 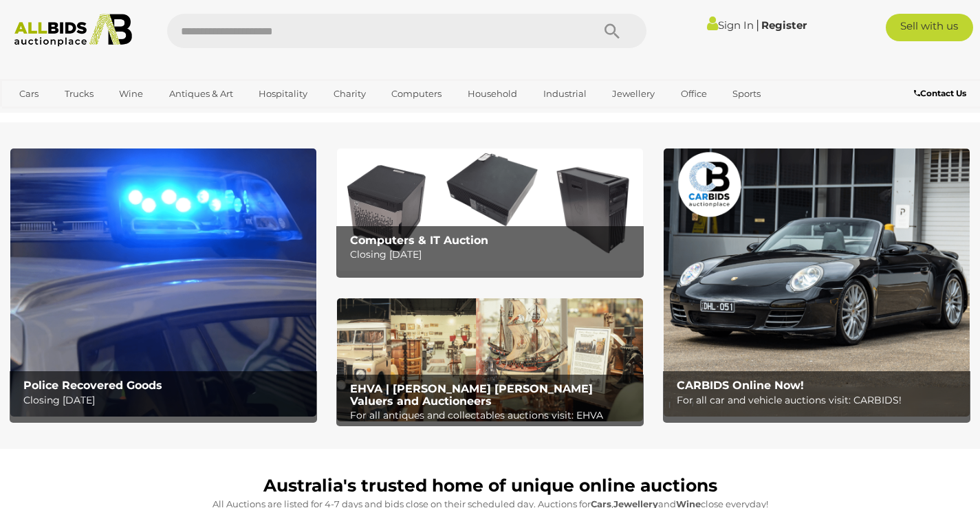 I want to click on a: CARBIDS Online Now! CARBIDS Online Now! For all car and vehicle auctions visit: CARBIDS!, so click(x=816, y=282).